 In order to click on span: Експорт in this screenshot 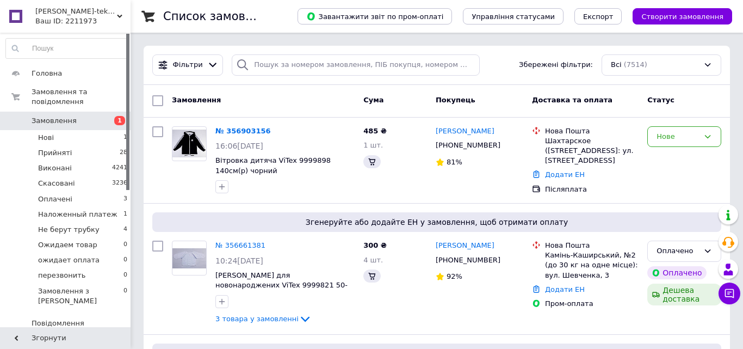, I will do `click(598, 16)`.